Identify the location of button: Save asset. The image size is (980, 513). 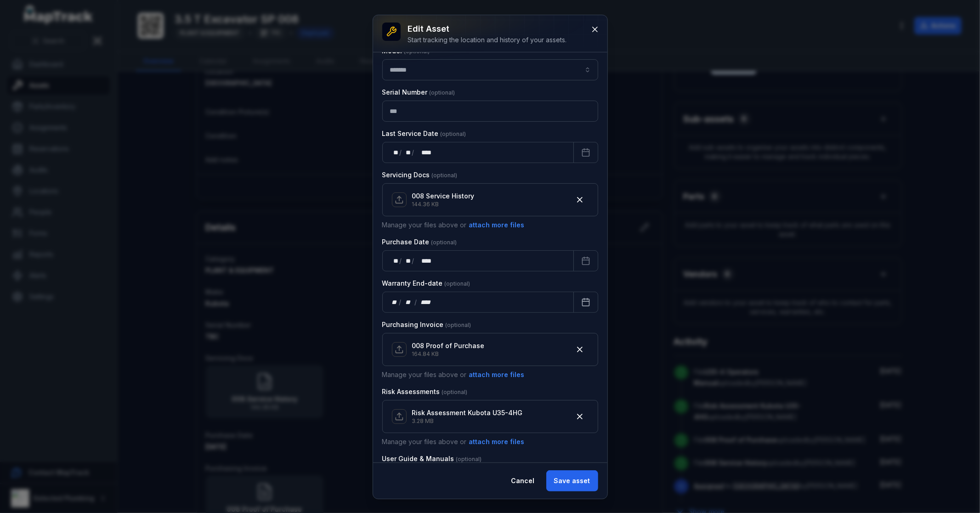
(572, 481).